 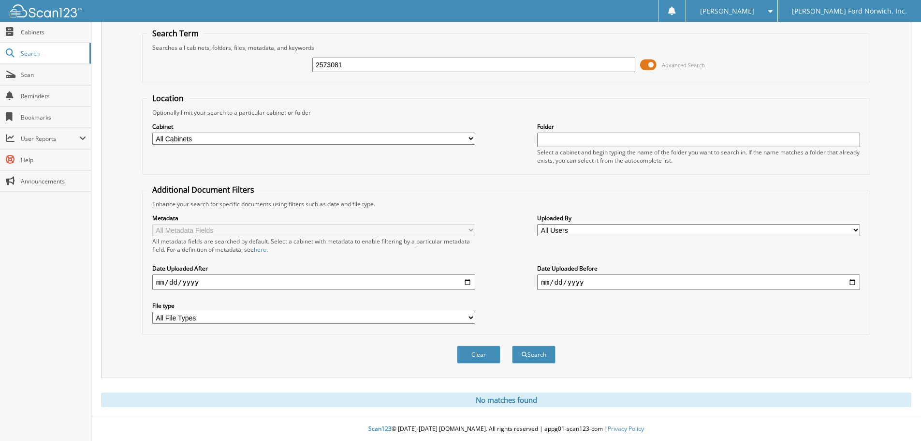 What do you see at coordinates (203, 190) in the screenshot?
I see `legend: Additional Document Filters` at bounding box center [203, 190].